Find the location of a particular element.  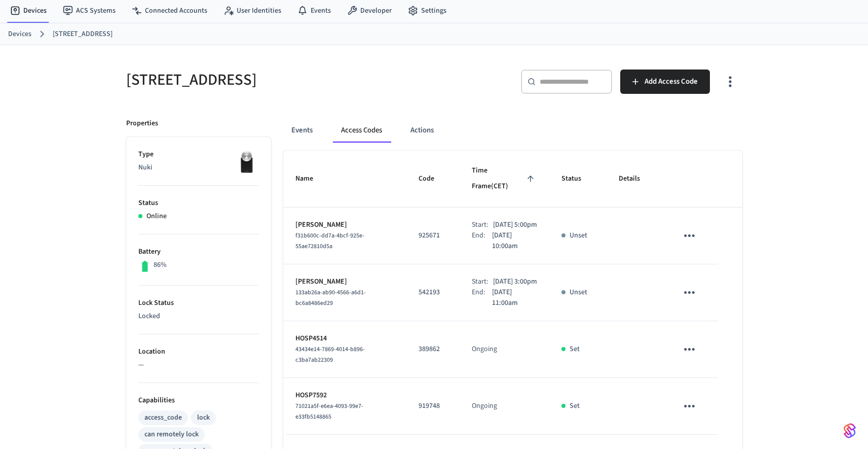

p: Lock Status is located at coordinates (198, 303).